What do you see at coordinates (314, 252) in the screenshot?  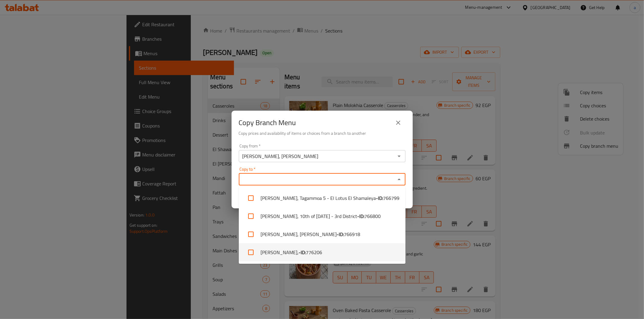 I see `span: 776206` at bounding box center [314, 252].